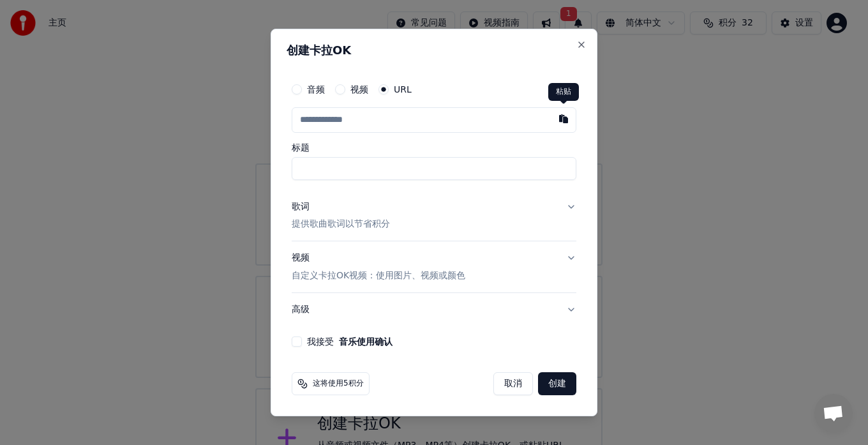  What do you see at coordinates (316, 89) in the screenshot?
I see `label: 音频` at bounding box center [316, 89].